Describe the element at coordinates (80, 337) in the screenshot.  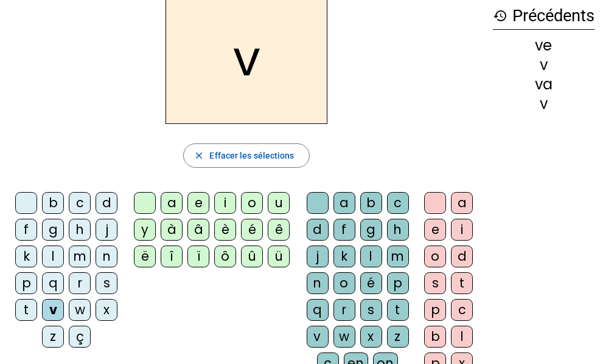
I see `div: ç` at that location.